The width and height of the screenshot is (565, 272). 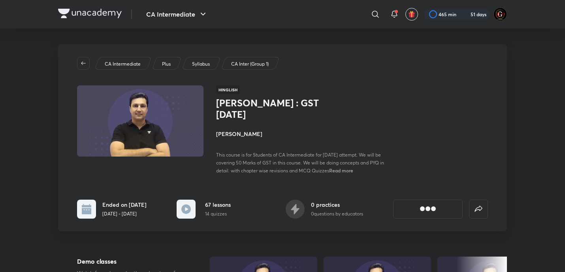 What do you see at coordinates (500, 14) in the screenshot?
I see `img: DGD°MrBEAN` at bounding box center [500, 14].